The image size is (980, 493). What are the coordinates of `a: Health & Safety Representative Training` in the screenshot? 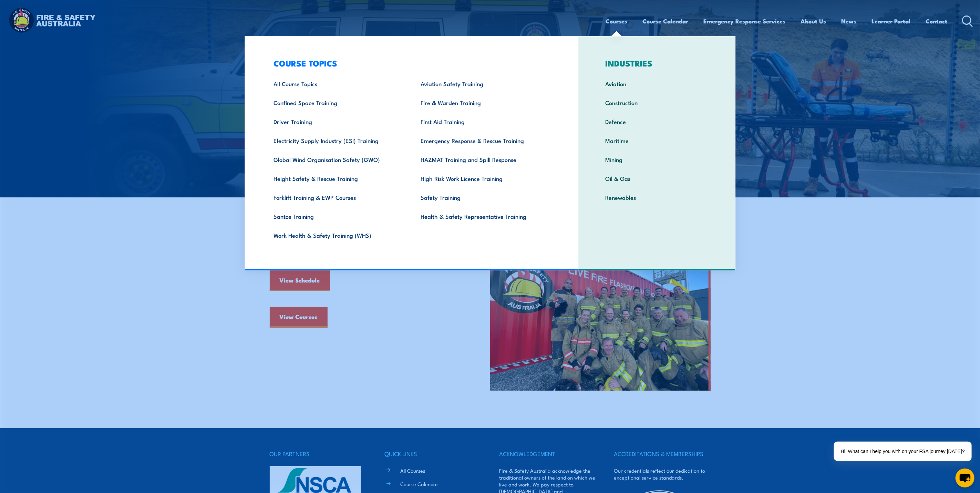 It's located at (484, 216).